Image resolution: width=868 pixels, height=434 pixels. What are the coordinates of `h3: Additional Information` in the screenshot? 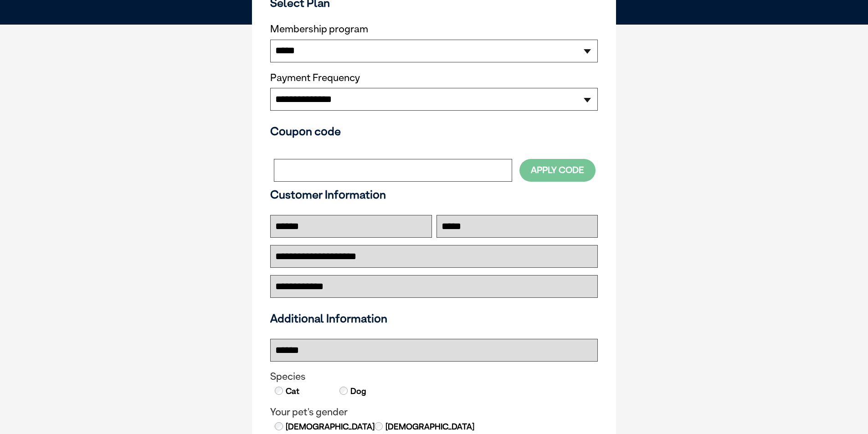 It's located at (434, 319).